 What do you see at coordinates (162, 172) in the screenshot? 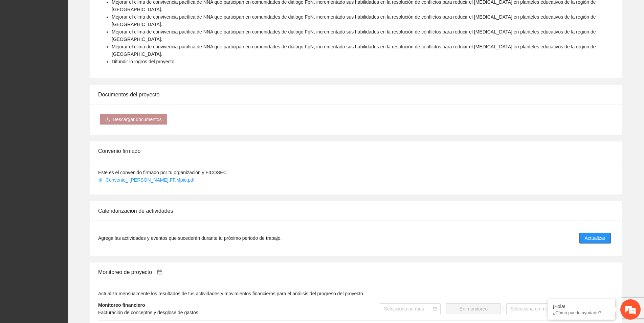
I see `span: Este es el convenido firmado por tu organización y FICOSEC` at bounding box center [162, 172].